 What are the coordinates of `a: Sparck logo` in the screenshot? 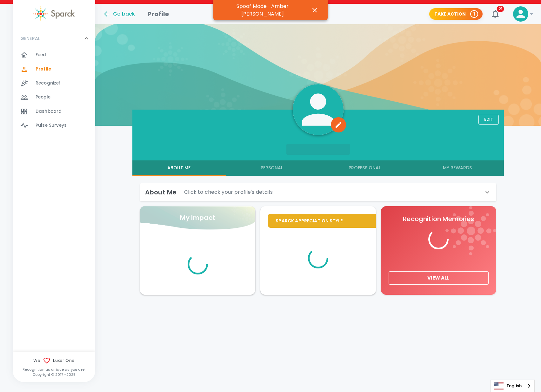 It's located at (54, 13).